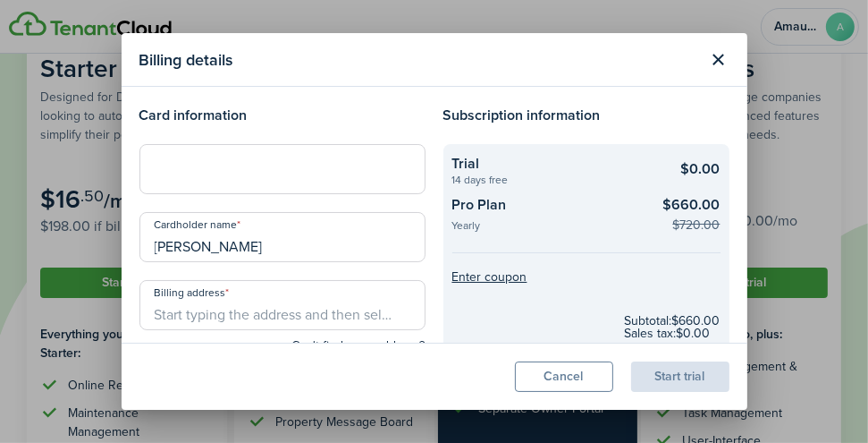  What do you see at coordinates (564, 377) in the screenshot?
I see `button: Cancel` at bounding box center [564, 377].